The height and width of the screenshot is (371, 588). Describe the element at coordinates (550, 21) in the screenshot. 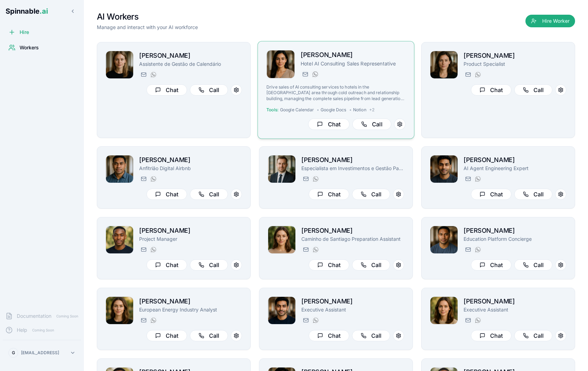

I see `a: Hire Worker` at that location.